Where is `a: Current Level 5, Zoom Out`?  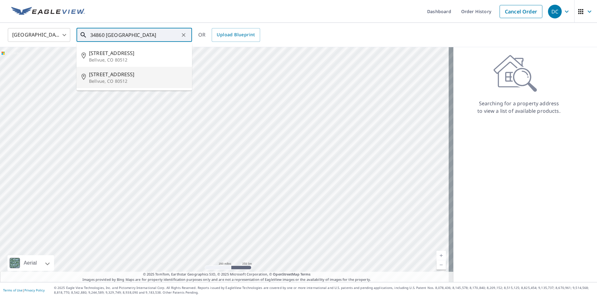
a: Current Level 5, Zoom Out is located at coordinates (441, 265).